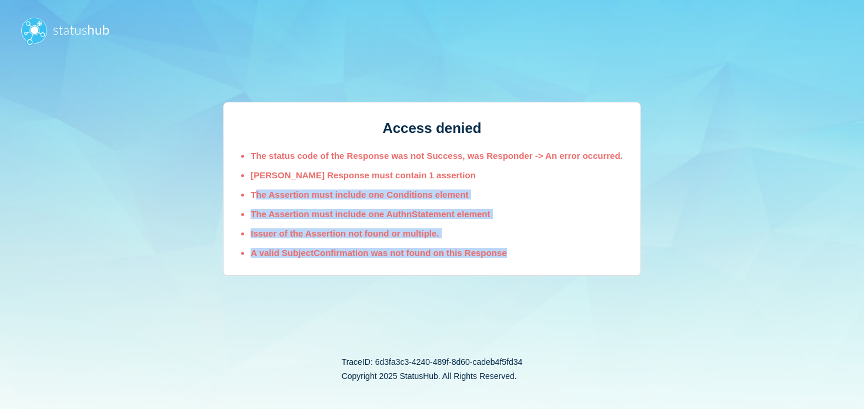 This screenshot has height=409, width=864. Describe the element at coordinates (432, 128) in the screenshot. I see `h1: Access denied` at that location.